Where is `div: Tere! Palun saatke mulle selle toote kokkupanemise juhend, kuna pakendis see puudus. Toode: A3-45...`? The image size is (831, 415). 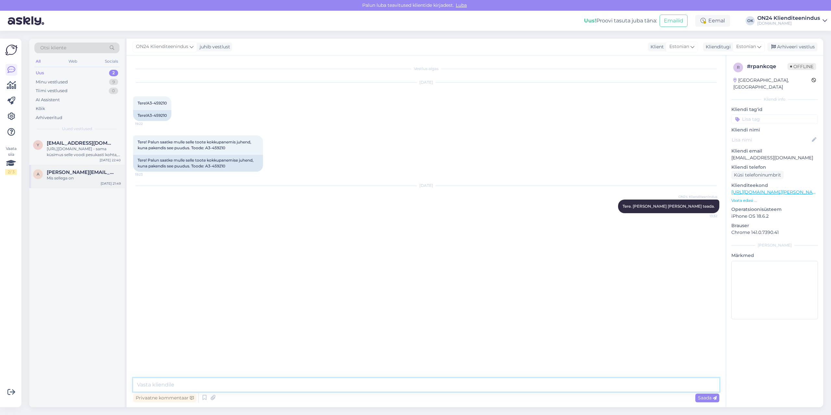 div: Tere! Palun saatke mulle selle toote kokkupanemise juhend, kuna pakendis see puudus. Toode: A3-45... is located at coordinates (198, 163).